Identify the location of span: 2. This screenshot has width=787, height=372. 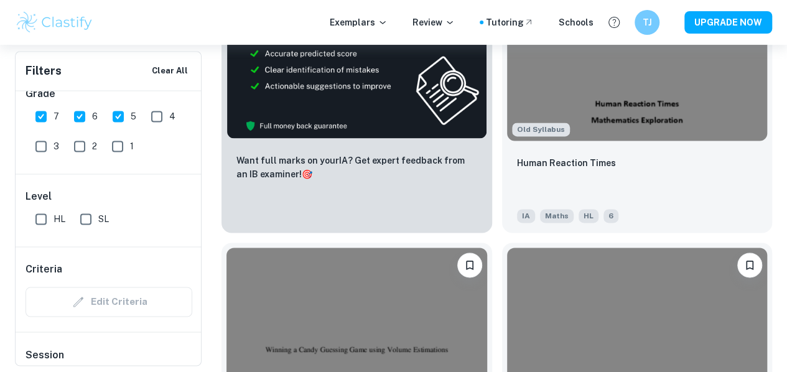
(95, 146).